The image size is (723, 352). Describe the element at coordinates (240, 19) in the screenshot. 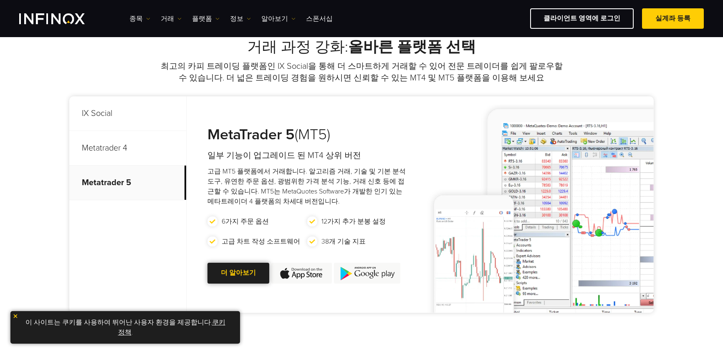

I see `a: 정보` at that location.